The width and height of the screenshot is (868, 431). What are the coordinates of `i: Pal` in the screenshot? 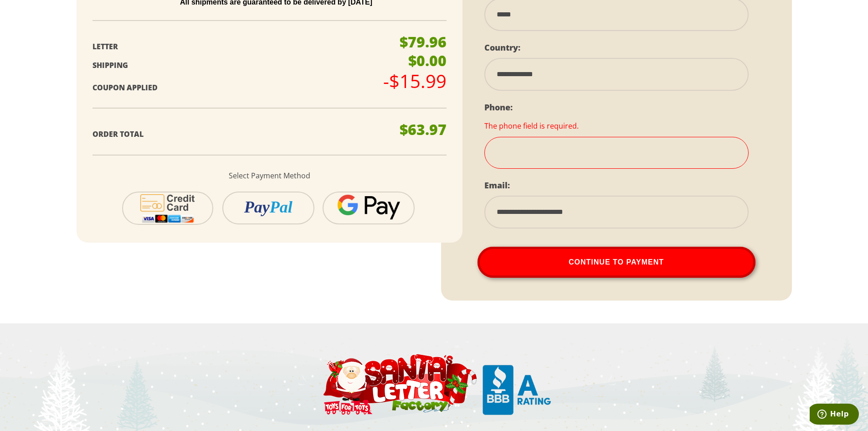 It's located at (281, 207).